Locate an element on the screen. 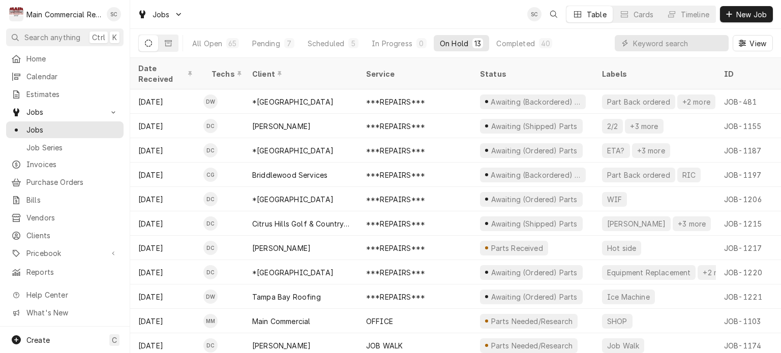 The width and height of the screenshot is (781, 353). div: Completed is located at coordinates (515, 43).